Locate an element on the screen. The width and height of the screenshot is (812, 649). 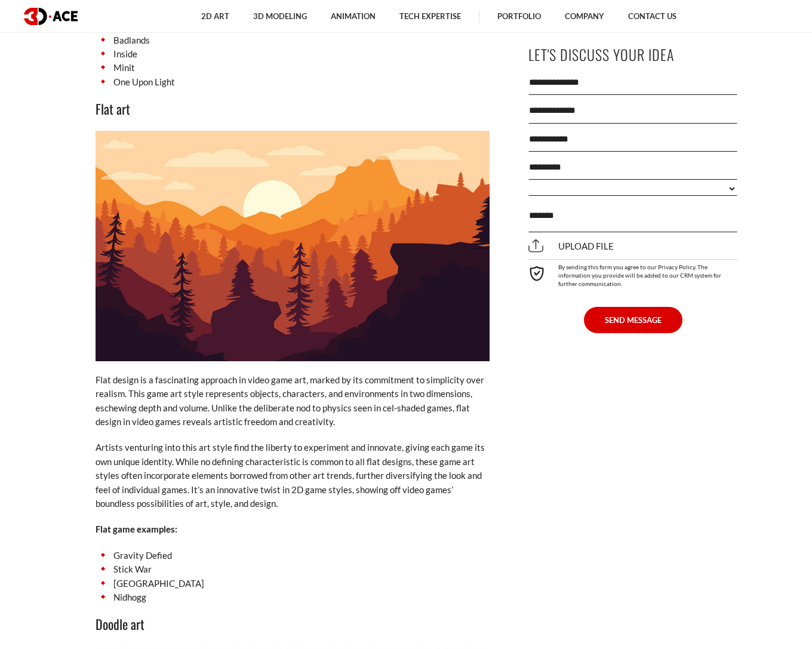
button: SEND MESSAGE is located at coordinates (633, 320).